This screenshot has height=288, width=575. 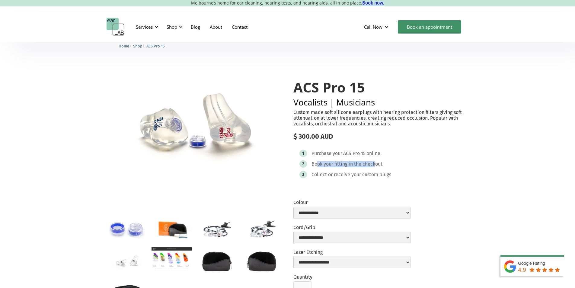 What do you see at coordinates (124, 46) in the screenshot?
I see `a: Home` at bounding box center [124, 46].